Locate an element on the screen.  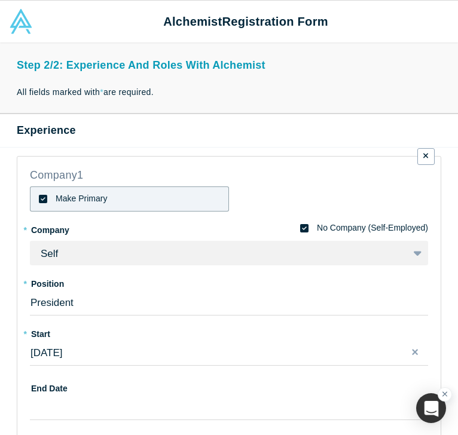
label: Start is located at coordinates (229, 332).